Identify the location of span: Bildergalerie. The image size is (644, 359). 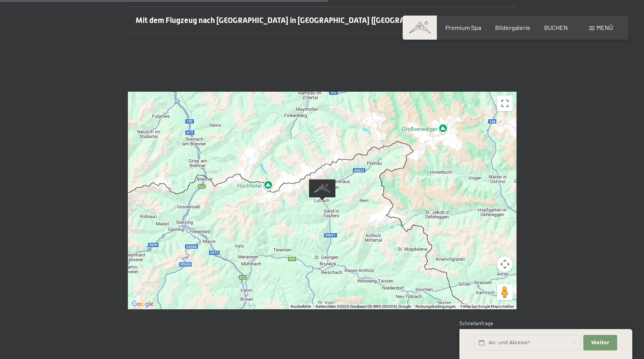
(513, 27).